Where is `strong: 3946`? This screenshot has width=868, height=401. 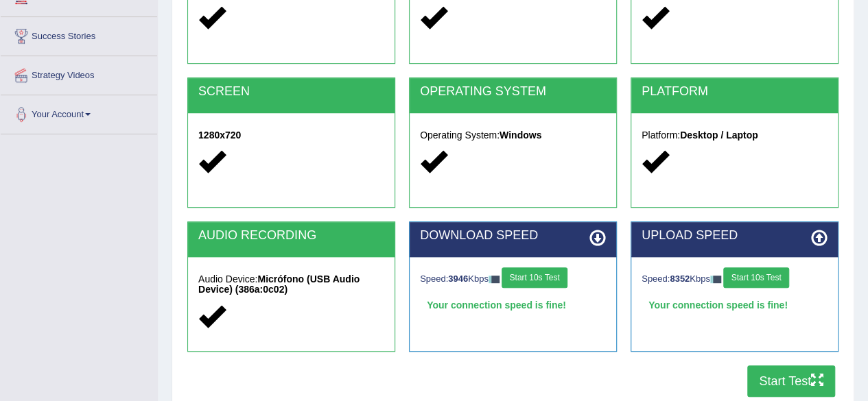
strong: 3946 is located at coordinates (458, 278).